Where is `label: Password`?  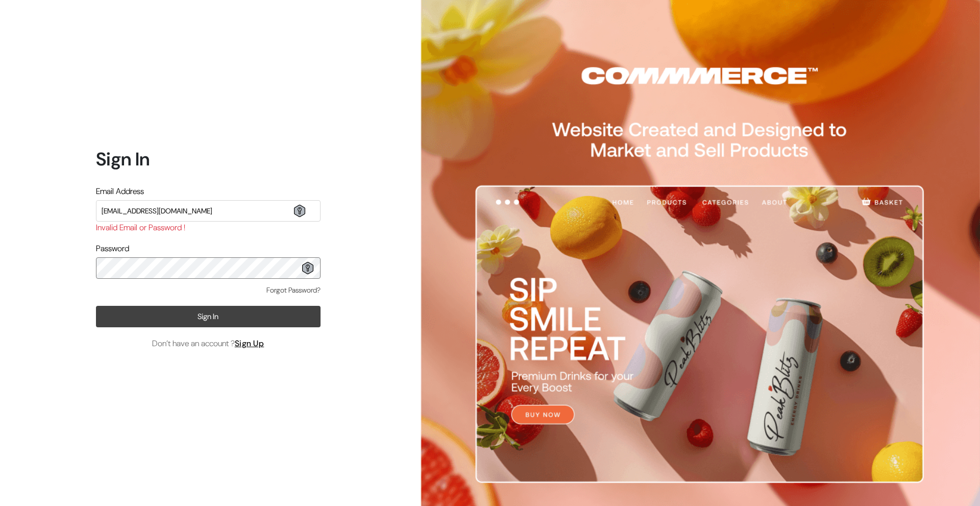
label: Password is located at coordinates (112, 249).